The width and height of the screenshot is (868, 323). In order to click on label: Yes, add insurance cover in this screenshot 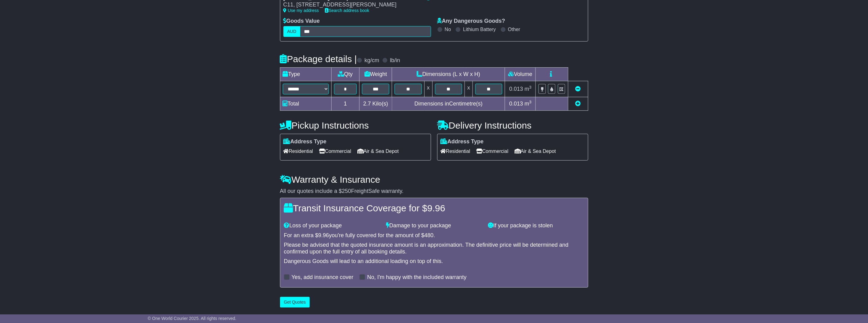, I will do `click(323, 277)`.